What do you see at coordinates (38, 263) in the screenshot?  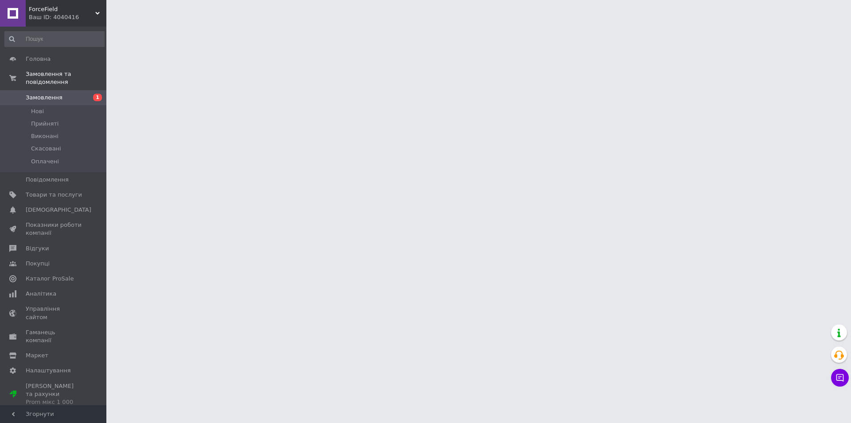 I see `span: Покупці` at bounding box center [38, 263].